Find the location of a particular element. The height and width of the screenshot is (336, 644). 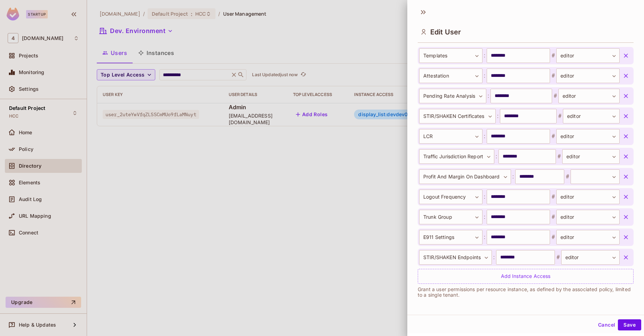

div: Pending Rate Analysis is located at coordinates (453, 96).